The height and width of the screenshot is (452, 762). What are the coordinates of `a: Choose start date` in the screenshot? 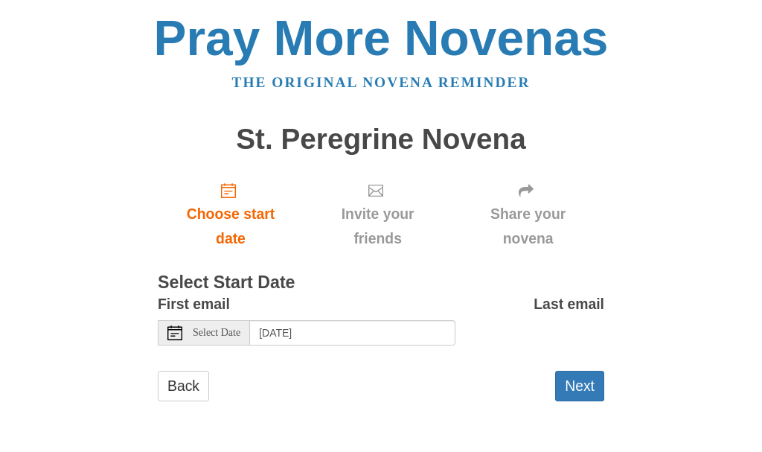 It's located at (231, 214).